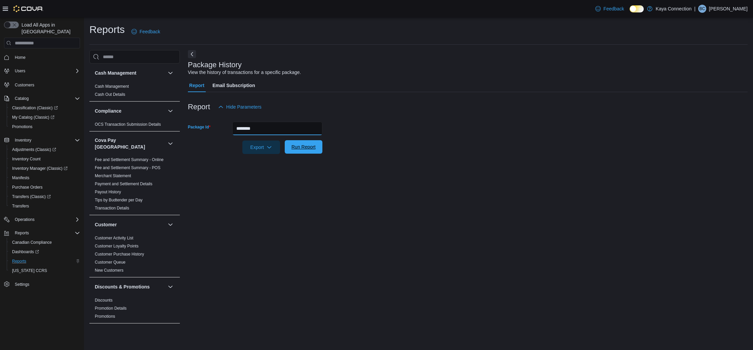 This screenshot has height=350, width=753. Describe the element at coordinates (25, 219) in the screenshot. I see `span: Operations` at that location.